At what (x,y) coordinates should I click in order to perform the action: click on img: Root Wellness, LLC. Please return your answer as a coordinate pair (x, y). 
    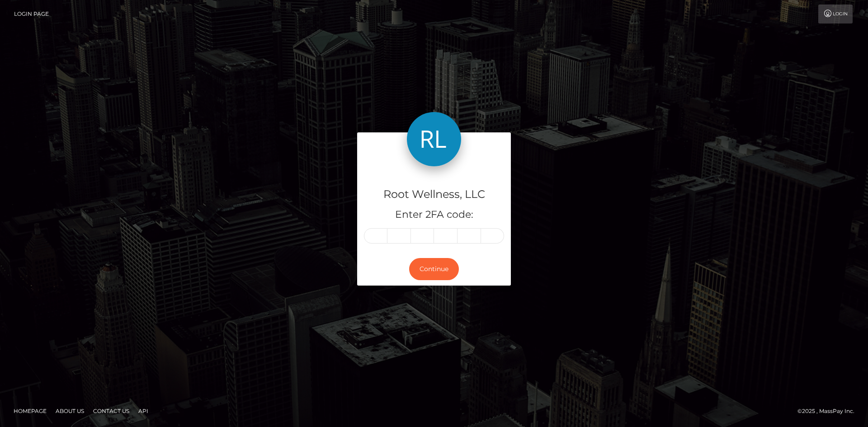
    Looking at the image, I should click on (434, 139).